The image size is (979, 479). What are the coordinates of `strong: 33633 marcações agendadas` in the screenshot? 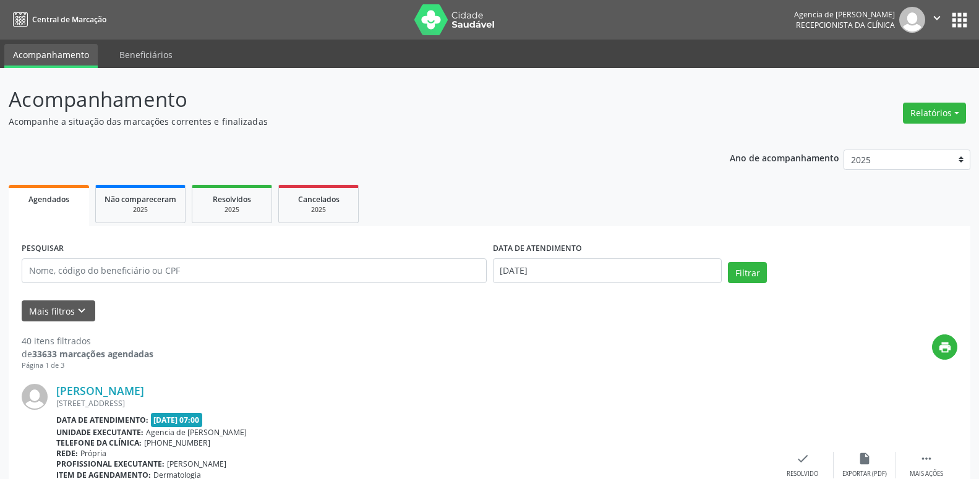 It's located at (93, 354).